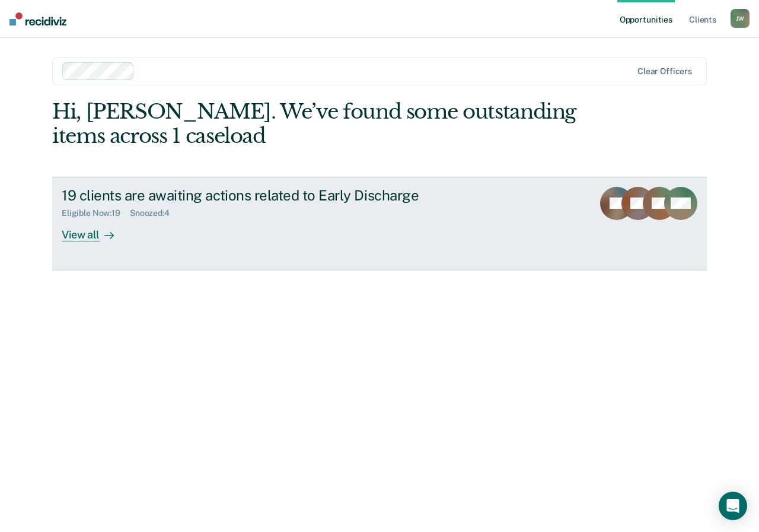 This screenshot has width=759, height=532. Describe the element at coordinates (740, 18) in the screenshot. I see `button: JW` at that location.